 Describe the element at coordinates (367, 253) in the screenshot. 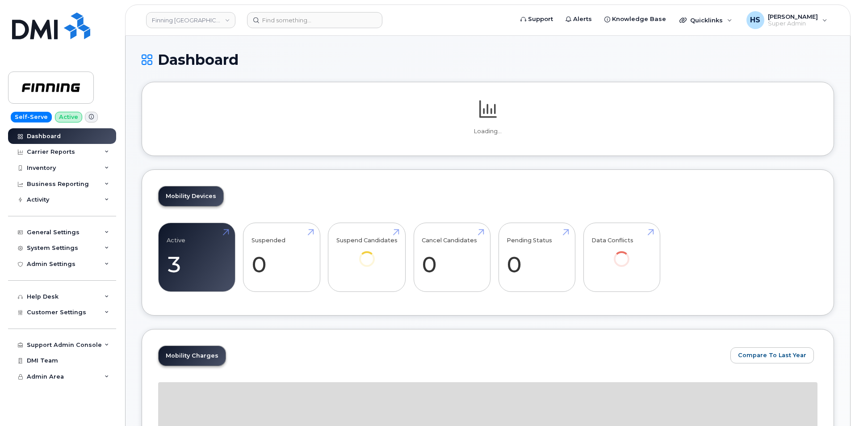

I see `a: Suspend Candidates` at that location.